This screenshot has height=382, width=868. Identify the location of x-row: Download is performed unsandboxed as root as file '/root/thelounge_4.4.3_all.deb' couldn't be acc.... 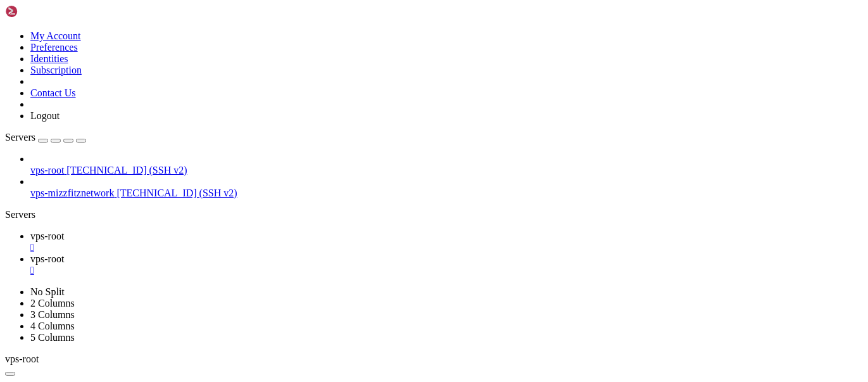
(354, 273).